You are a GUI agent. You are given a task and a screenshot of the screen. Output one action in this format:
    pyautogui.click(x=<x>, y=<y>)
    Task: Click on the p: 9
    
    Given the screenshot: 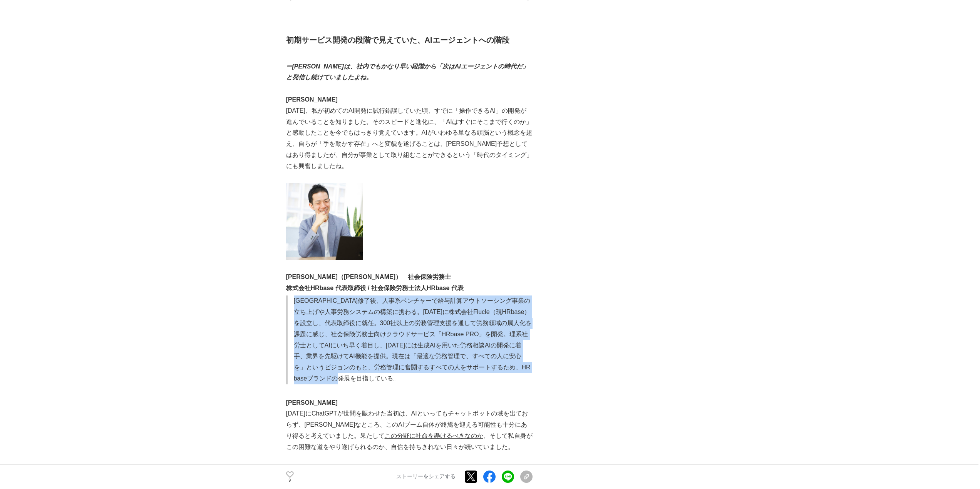 What is the action you would take?
    pyautogui.click(x=290, y=481)
    